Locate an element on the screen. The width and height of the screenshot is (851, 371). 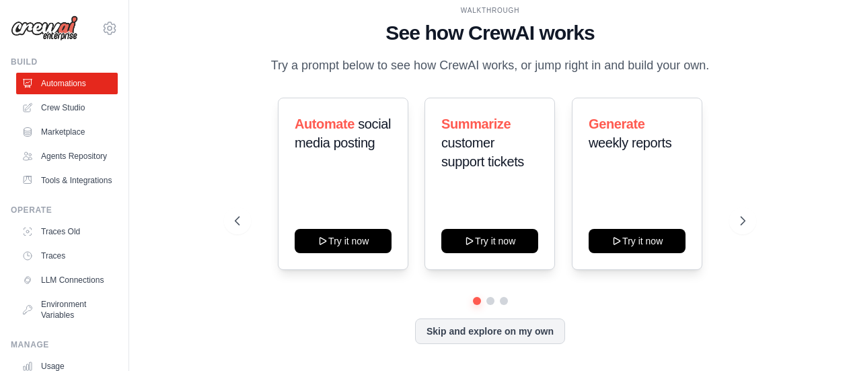
div: Operate is located at coordinates (64, 210).